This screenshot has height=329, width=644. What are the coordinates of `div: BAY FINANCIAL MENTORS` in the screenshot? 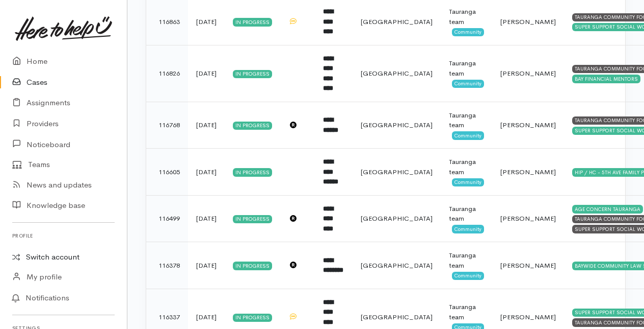 It's located at (607, 79).